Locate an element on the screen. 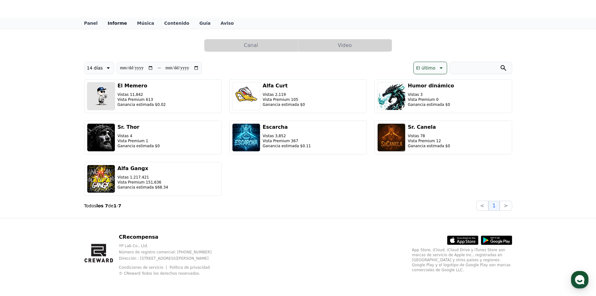 The width and height of the screenshot is (596, 296). font: 14 días is located at coordinates (95, 68).